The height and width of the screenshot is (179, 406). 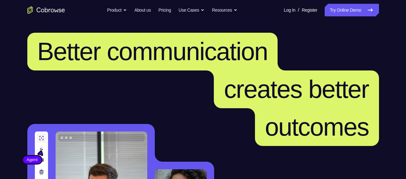 What do you see at coordinates (32, 160) in the screenshot?
I see `span: Agent` at bounding box center [32, 160].